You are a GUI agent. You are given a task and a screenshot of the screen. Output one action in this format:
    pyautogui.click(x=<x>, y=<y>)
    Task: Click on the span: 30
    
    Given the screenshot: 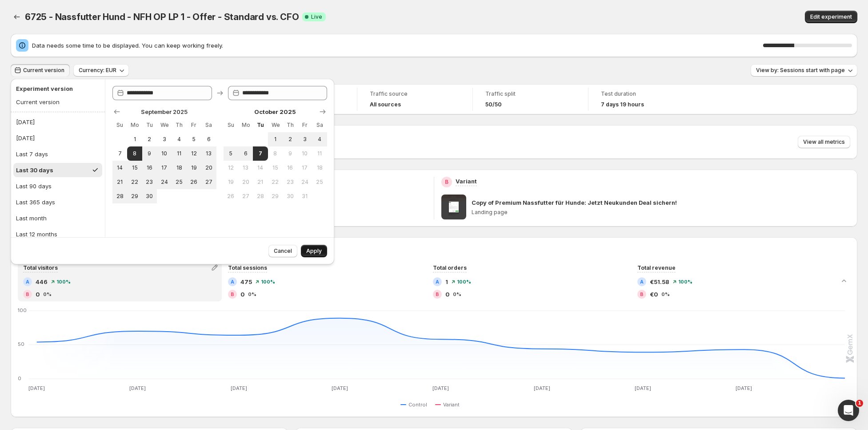 What is the action you would take?
    pyautogui.click(x=290, y=196)
    